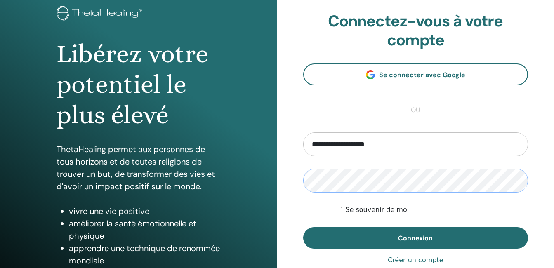 The image size is (554, 268). I want to click on button: Connexion, so click(416, 238).